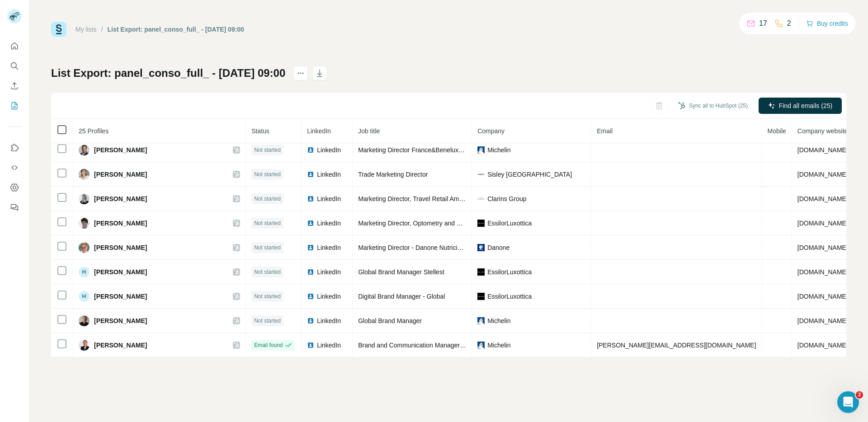 This screenshot has width=868, height=422. What do you see at coordinates (604, 131) in the screenshot?
I see `span: Email` at bounding box center [604, 131].